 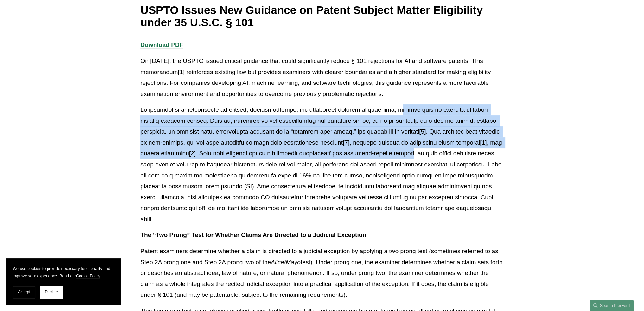 What do you see at coordinates (88, 276) in the screenshot?
I see `a: Cookie Policy` at bounding box center [88, 276].